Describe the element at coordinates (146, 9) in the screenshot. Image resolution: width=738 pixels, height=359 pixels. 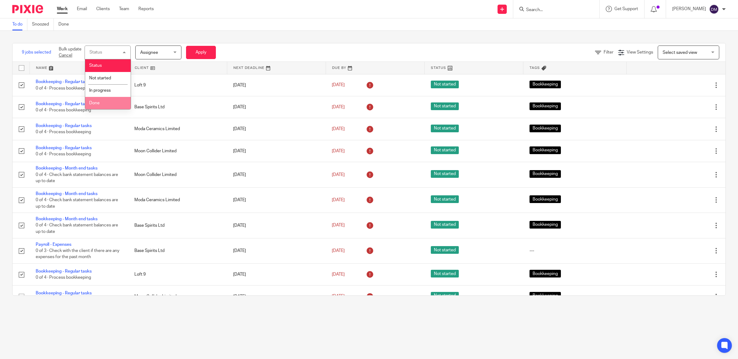
I see `a: Reports` at that location.